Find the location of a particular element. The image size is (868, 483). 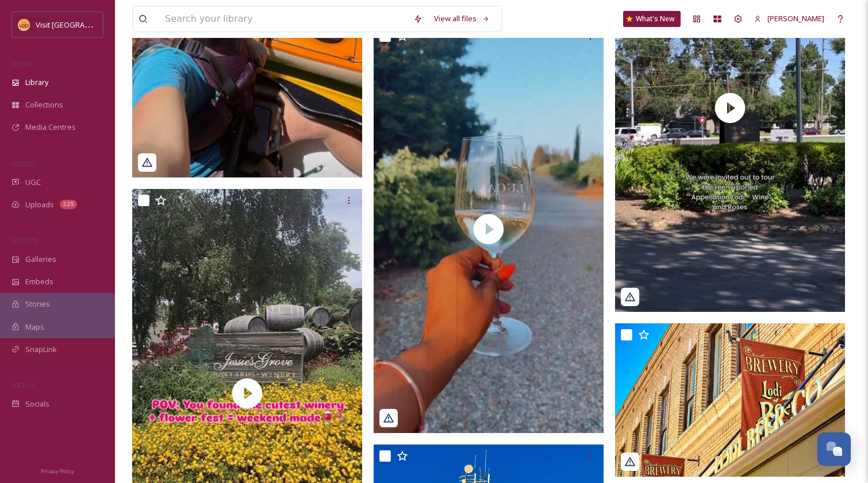

span: UGC is located at coordinates (32, 182).